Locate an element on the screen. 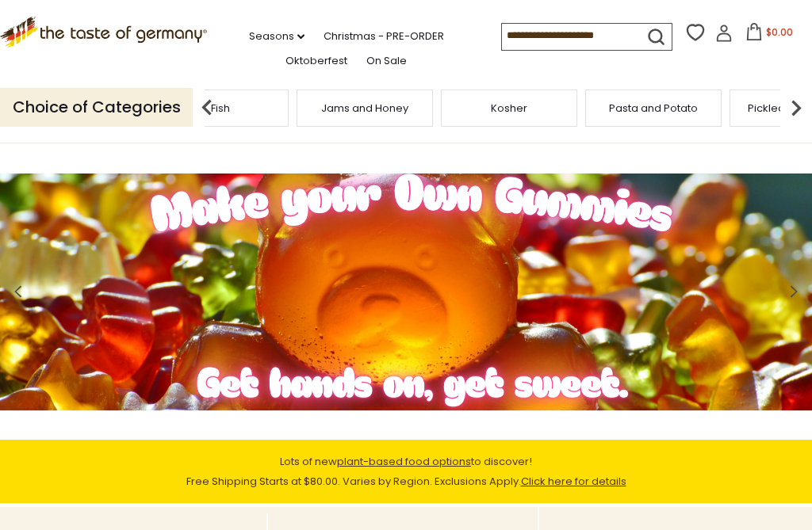 This screenshot has height=530, width=812. img: previous arrow is located at coordinates (207, 108).